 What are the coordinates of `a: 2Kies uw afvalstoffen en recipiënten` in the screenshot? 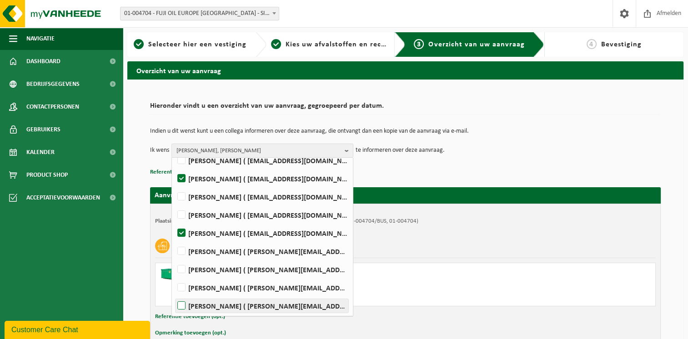 It's located at (329, 45).